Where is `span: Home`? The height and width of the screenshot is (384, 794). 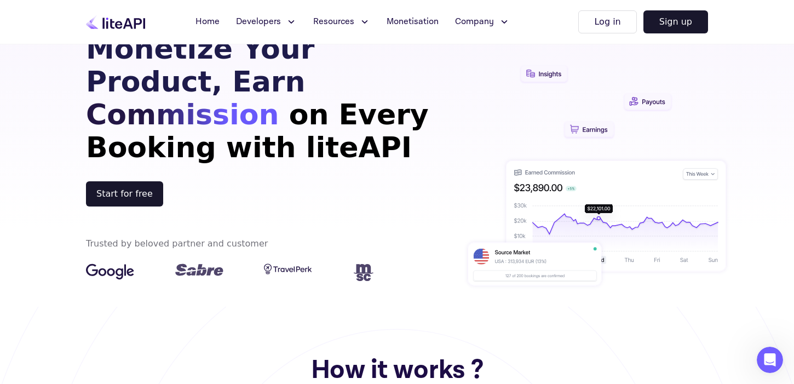
span: Home is located at coordinates (208, 22).